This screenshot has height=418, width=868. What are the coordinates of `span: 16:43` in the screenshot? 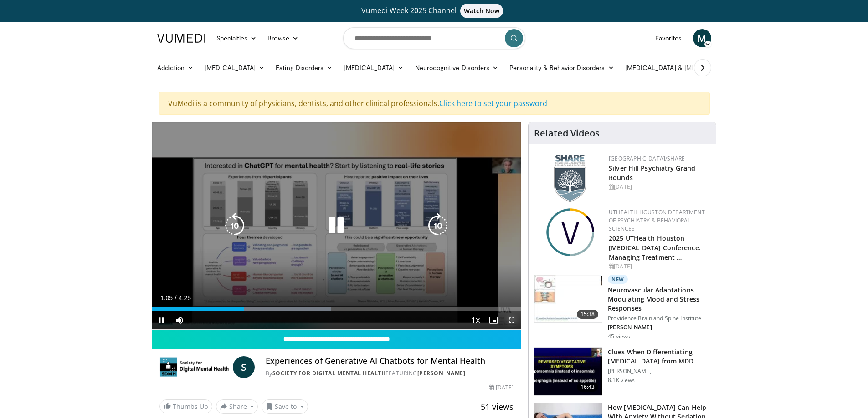 It's located at (588, 387).